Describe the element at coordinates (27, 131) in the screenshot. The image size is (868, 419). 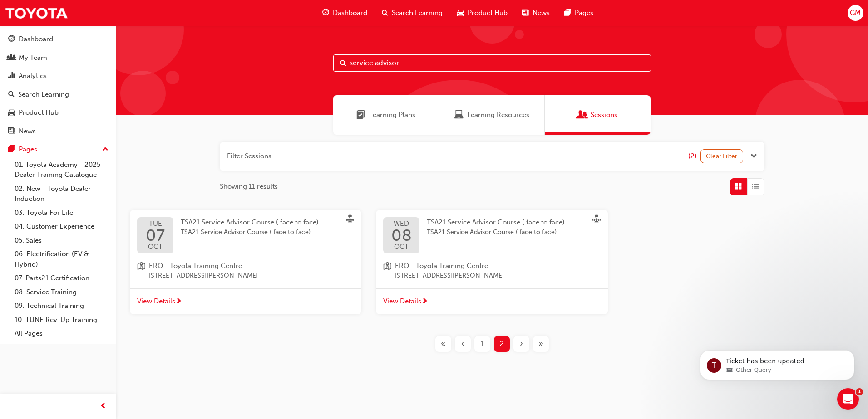
I see `div: News` at that location.